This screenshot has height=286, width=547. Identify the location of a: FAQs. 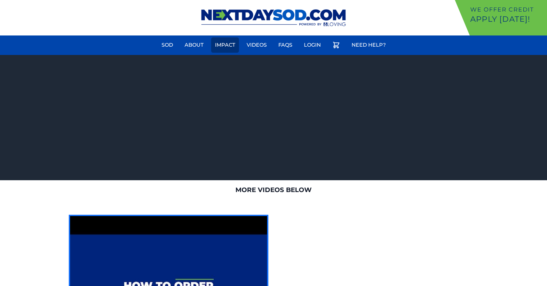
(285, 45).